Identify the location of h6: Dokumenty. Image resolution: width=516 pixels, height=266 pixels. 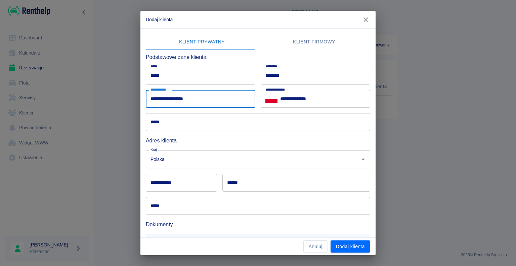
(258, 224).